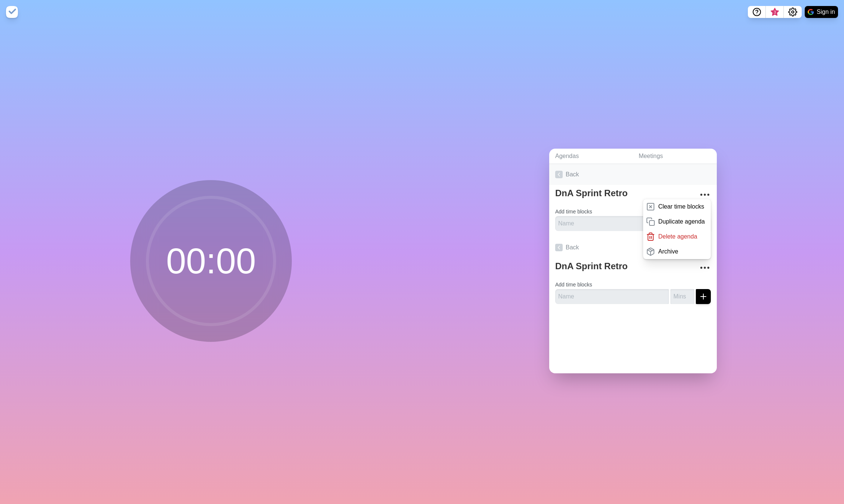 This screenshot has height=504, width=844. I want to click on img: google logo, so click(811, 12).